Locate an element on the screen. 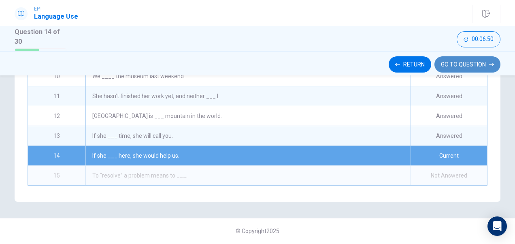  span: 00:06:50 is located at coordinates (483, 39).